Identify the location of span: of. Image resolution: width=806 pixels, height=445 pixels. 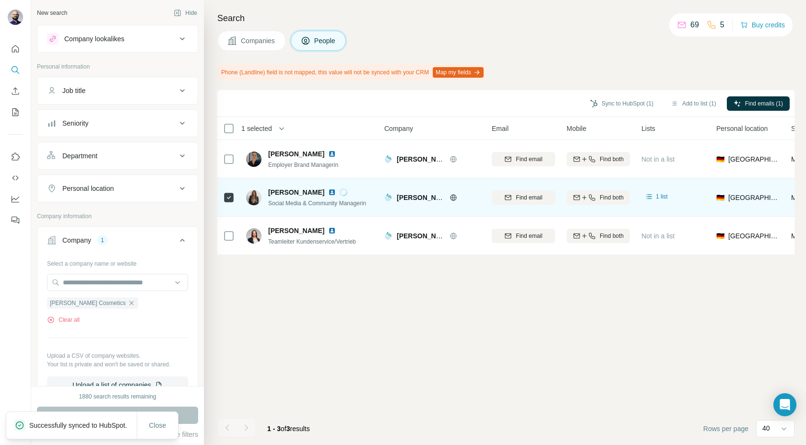
(284, 429).